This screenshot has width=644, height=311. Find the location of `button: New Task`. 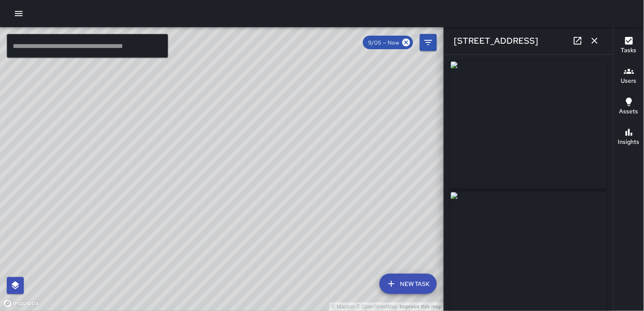

button: New Task is located at coordinates (408, 284).